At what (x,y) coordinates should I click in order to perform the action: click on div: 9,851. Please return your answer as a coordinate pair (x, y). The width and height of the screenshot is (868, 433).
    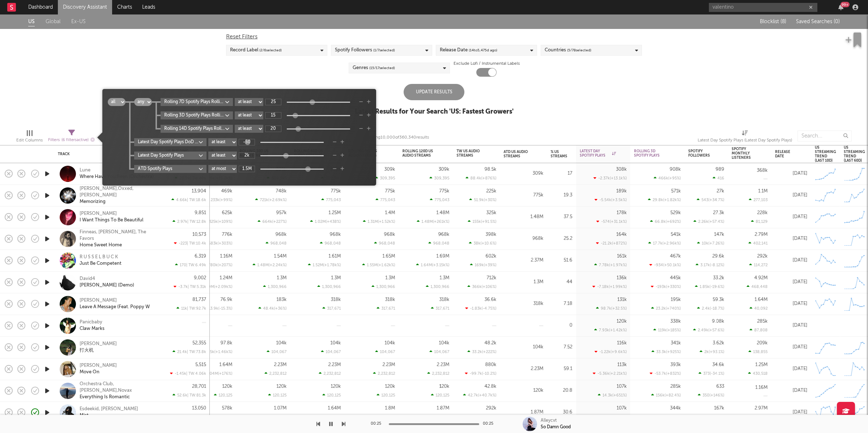
    Looking at the image, I should click on (201, 213).